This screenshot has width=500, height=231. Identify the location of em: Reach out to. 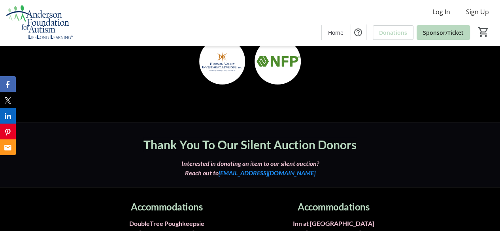
(250, 173).